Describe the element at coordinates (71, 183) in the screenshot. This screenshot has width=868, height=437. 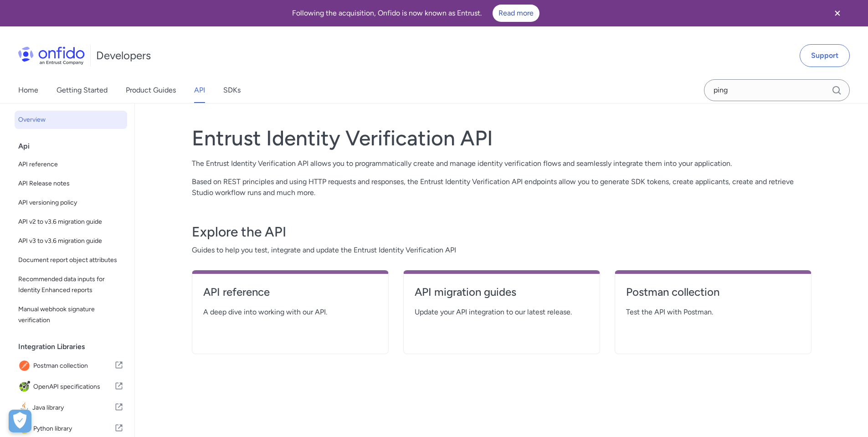
I see `a: API Release notes` at that location.